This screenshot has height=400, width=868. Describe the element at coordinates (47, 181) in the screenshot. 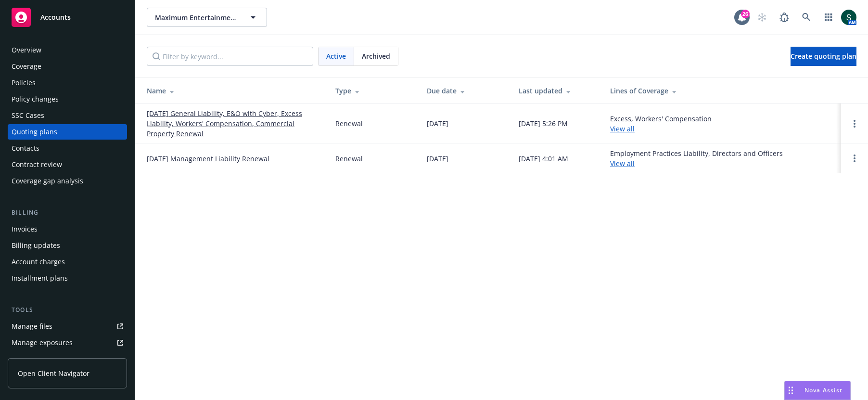

I see `div: Coverage gap analysis` at that location.